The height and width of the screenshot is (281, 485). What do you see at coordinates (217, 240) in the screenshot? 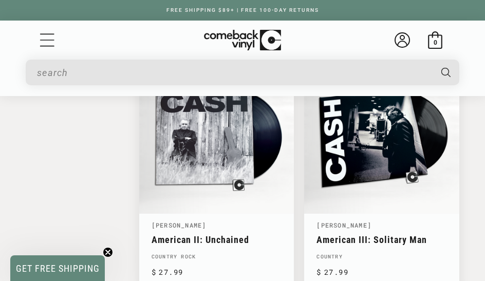
I see `a: American II: Unchained` at bounding box center [217, 240].